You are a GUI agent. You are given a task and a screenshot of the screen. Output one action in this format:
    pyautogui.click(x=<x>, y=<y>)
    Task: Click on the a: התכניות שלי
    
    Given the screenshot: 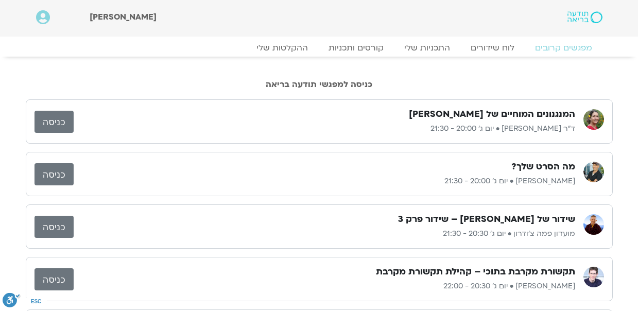 What is the action you would take?
    pyautogui.click(x=427, y=48)
    